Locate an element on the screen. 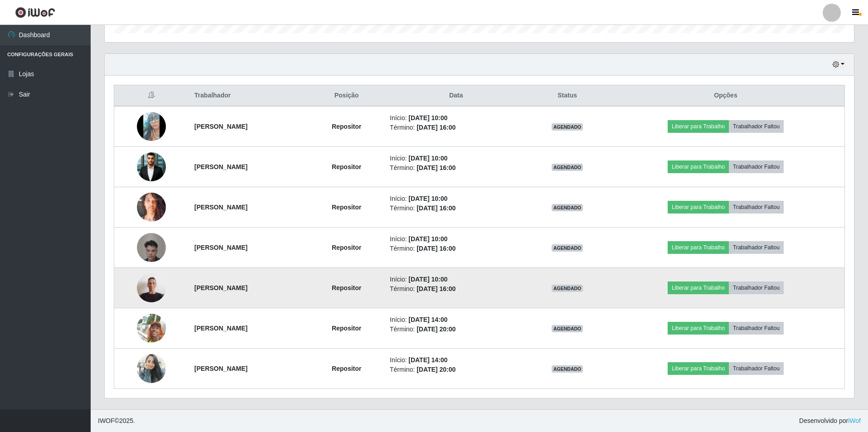 This screenshot has height=432, width=868. img: 1757210269683.jpeg is located at coordinates (152, 167).